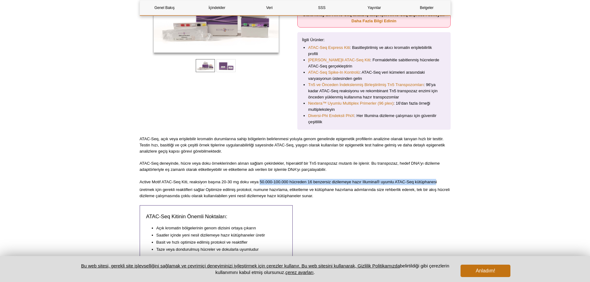 This screenshot has height=282, width=590. Describe the element at coordinates (290, 166) in the screenshot. I see `font: ATAC-Seq deneyinde, hücre veya doku örneklerinden alınan sağlam çekirdekler, hiperaktif bir Tn5 t...` at that location.